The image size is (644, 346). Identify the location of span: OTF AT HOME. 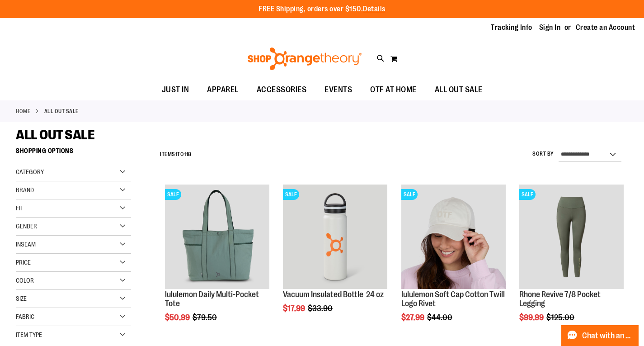
(393, 90).